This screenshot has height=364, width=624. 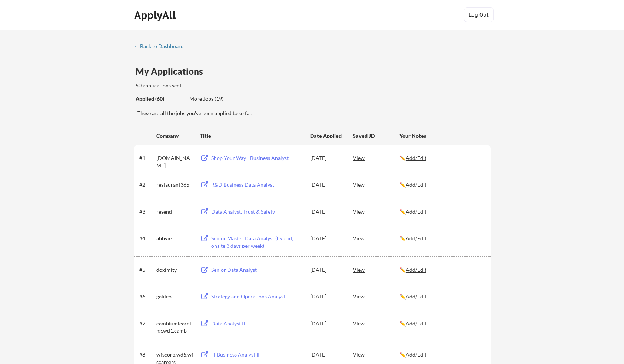 I want to click on div: R&D Business Data Analyst, so click(x=257, y=185).